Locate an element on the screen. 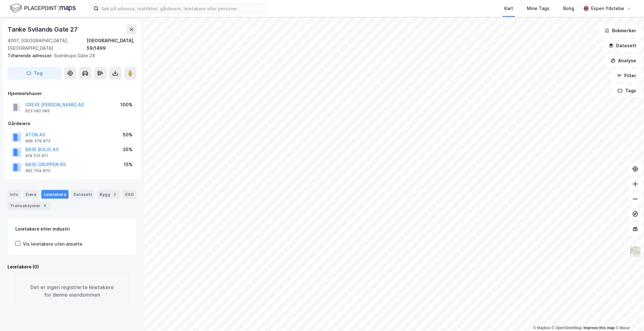 This screenshot has height=331, width=644. div: Tanke Svilands Gate 27 is located at coordinates (44, 29).